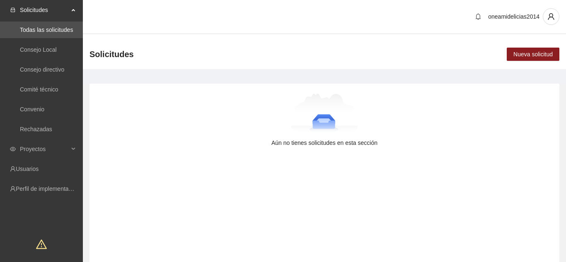  Describe the element at coordinates (533, 54) in the screenshot. I see `span: Nueva solicitud` at that location.